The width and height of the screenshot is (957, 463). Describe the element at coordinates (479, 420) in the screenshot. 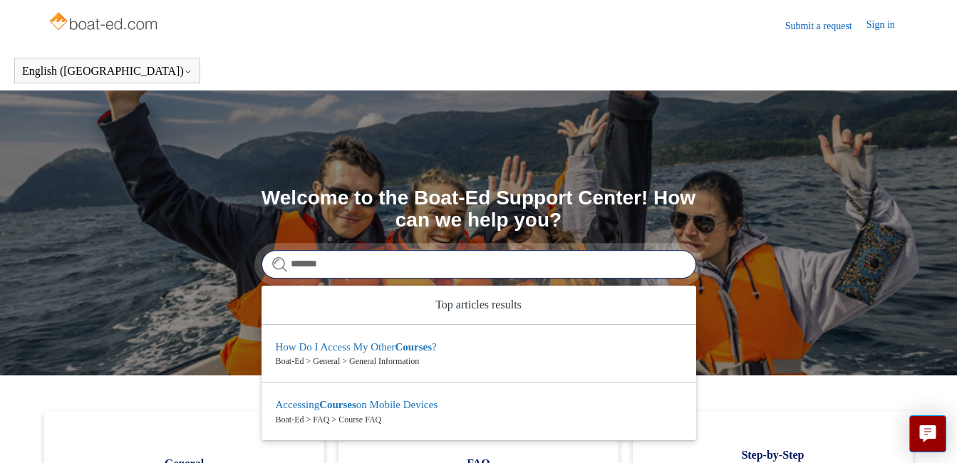

I see `zd-autocomplete-breadcrumbs-multibrand: Boat-Ed > FAQ > Course FAQ` at that location.